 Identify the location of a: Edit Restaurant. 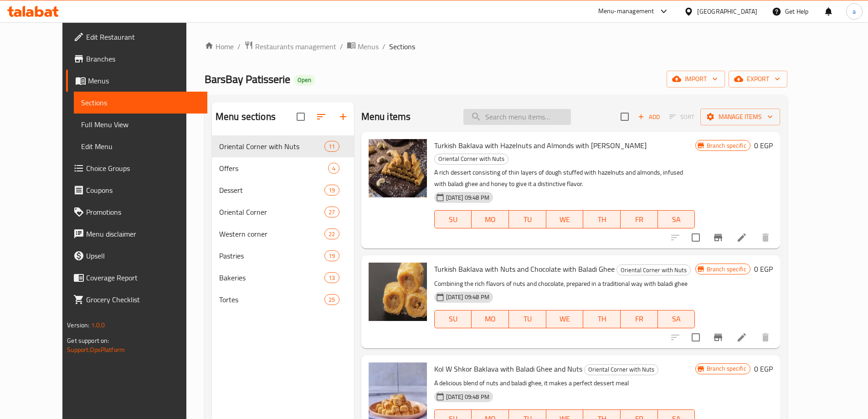
(136, 37).